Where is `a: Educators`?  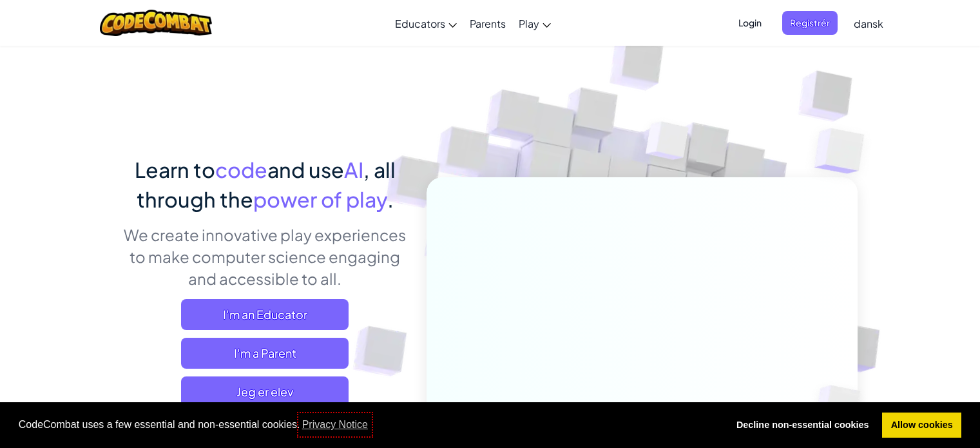
a: Educators is located at coordinates (426, 23).